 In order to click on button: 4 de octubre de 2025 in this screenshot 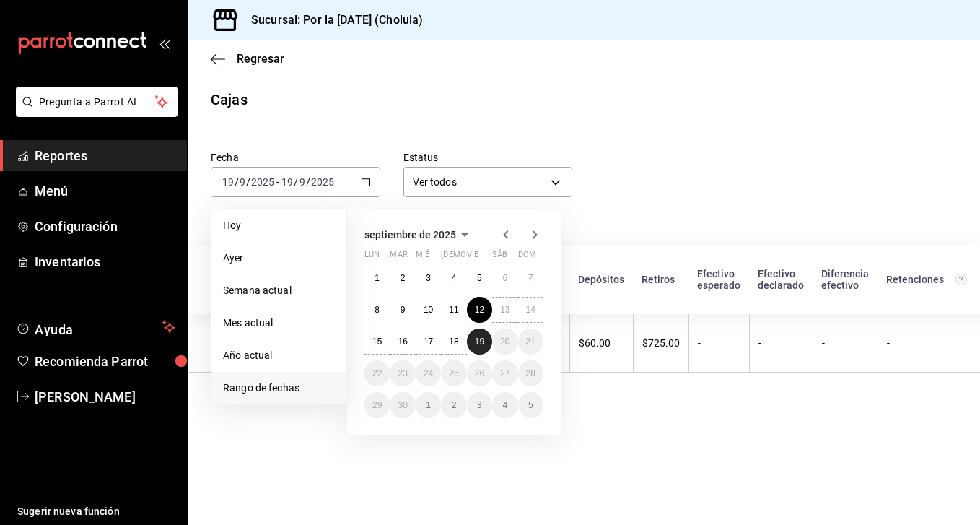, I will do `click(504, 405)`.